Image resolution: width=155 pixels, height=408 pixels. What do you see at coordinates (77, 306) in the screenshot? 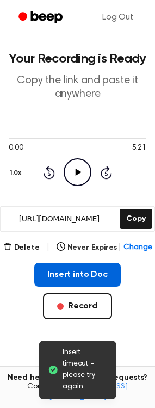
I see `button: Record` at bounding box center [77, 306].